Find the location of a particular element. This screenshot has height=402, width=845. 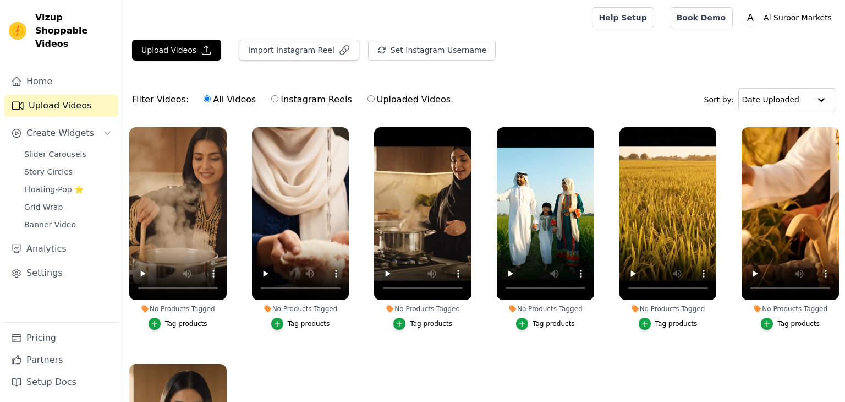

a: Grid Wrap is located at coordinates (68, 207).